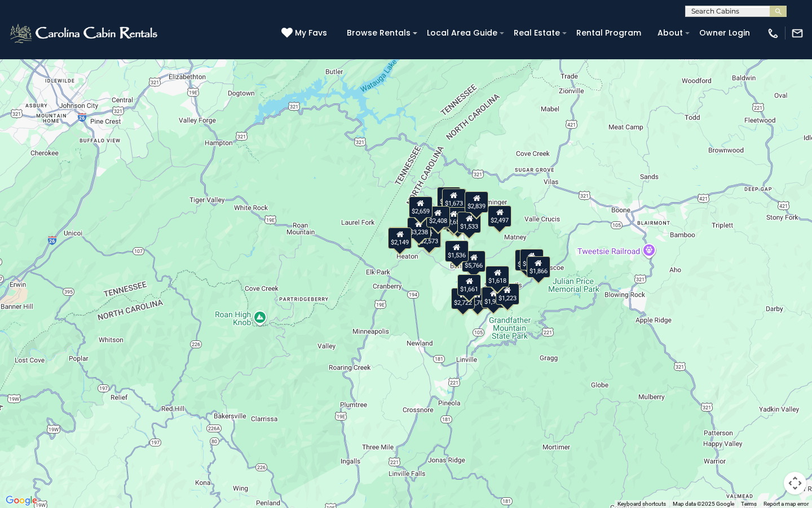 The width and height of the screenshot is (812, 508). I want to click on a: Owner Login, so click(724, 33).